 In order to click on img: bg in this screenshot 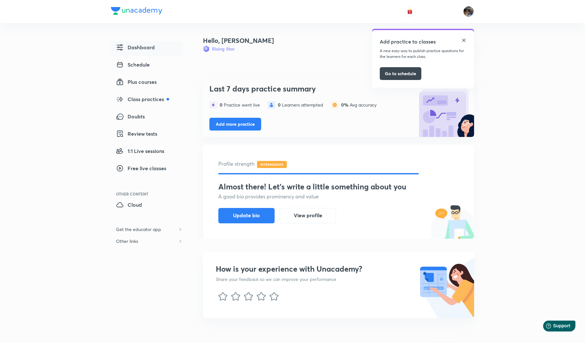, I will do `click(445, 108)`.